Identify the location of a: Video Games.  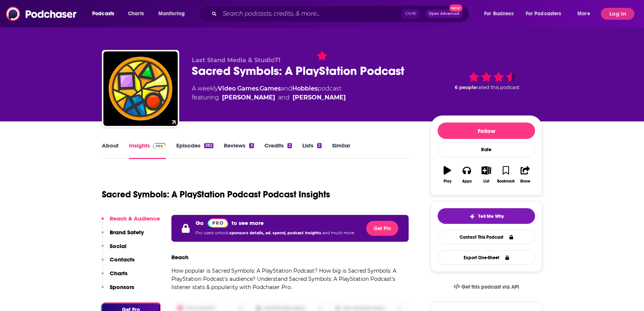
(238, 88).